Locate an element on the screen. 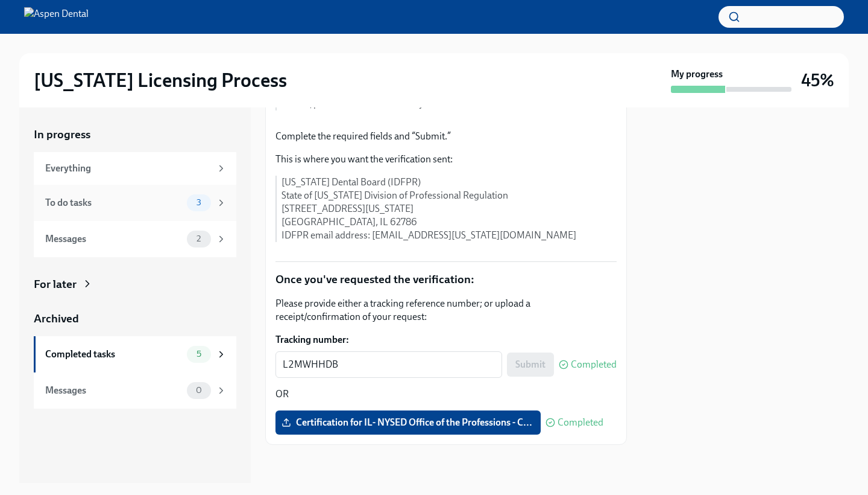  p: This is where you want the verification sent: is located at coordinates (446, 159).